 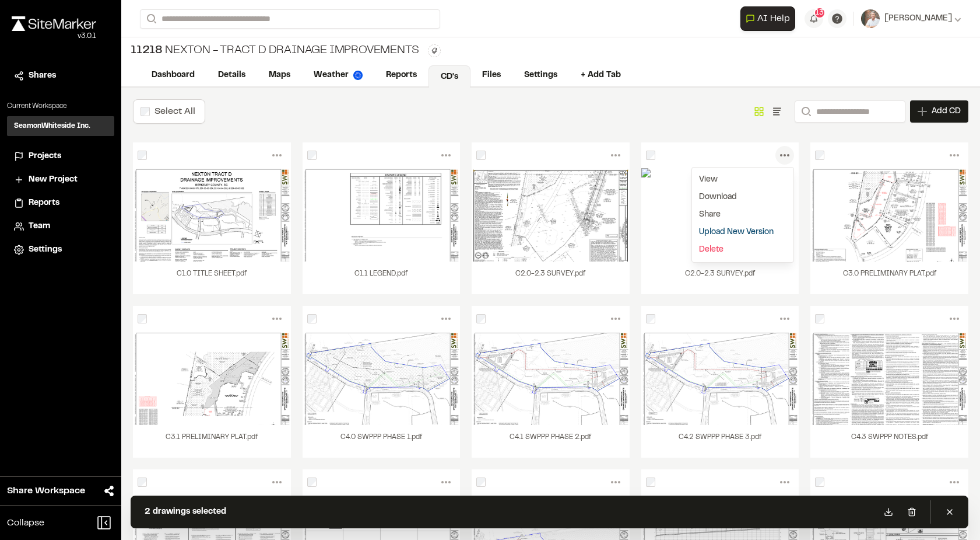 I want to click on span: 11218, so click(x=147, y=51).